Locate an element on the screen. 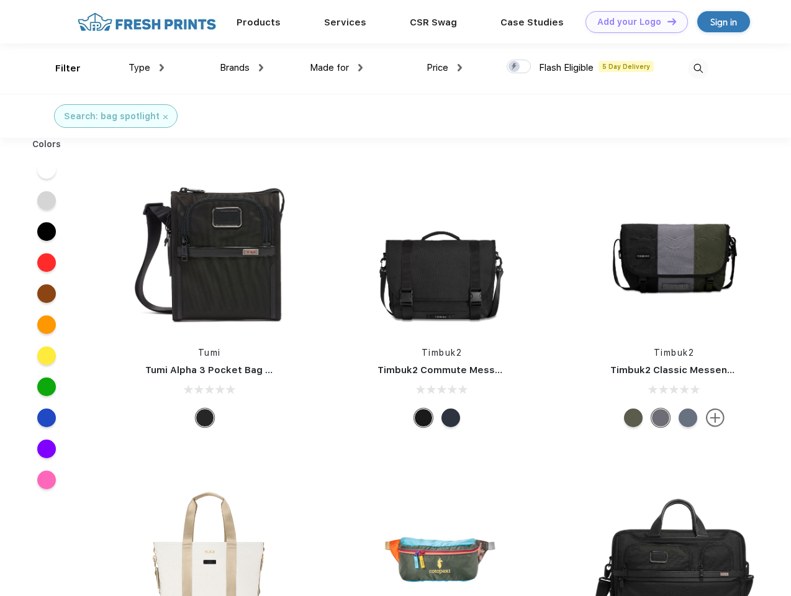 Image resolution: width=791 pixels, height=596 pixels. div: Eco Army Pop is located at coordinates (660, 418).